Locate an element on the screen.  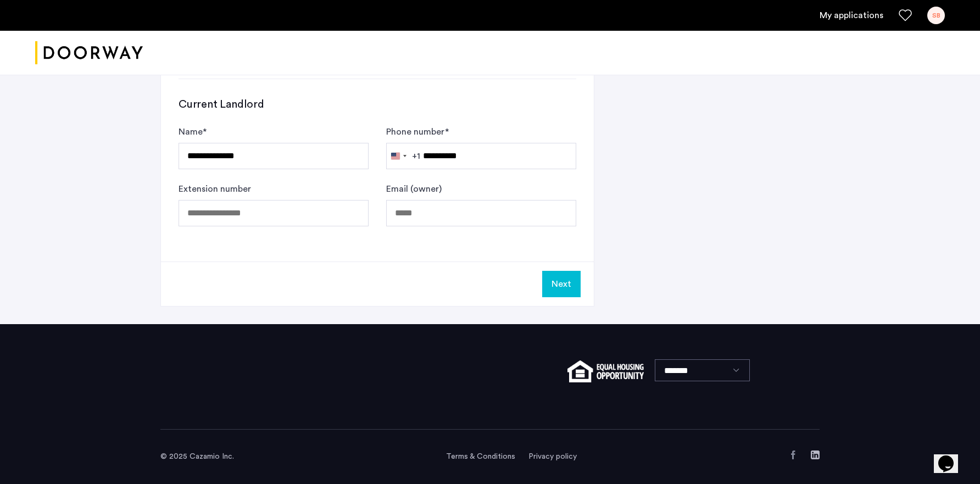
a: My application is located at coordinates (851, 16).